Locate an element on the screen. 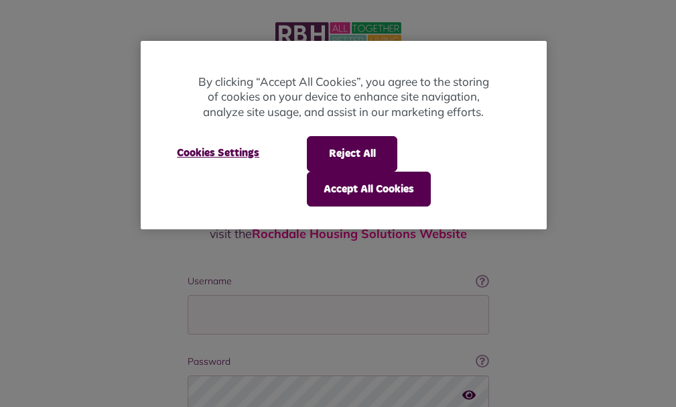 This screenshot has width=676, height=407. button: Reject All is located at coordinates (352, 153).